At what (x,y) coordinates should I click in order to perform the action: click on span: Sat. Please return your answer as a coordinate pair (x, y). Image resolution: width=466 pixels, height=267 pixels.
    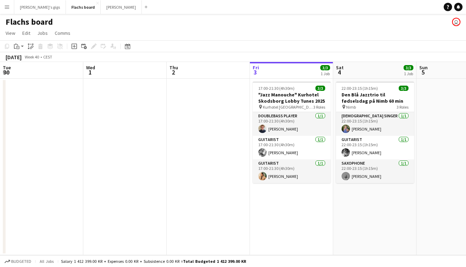
    Looking at the image, I should click on (340, 68).